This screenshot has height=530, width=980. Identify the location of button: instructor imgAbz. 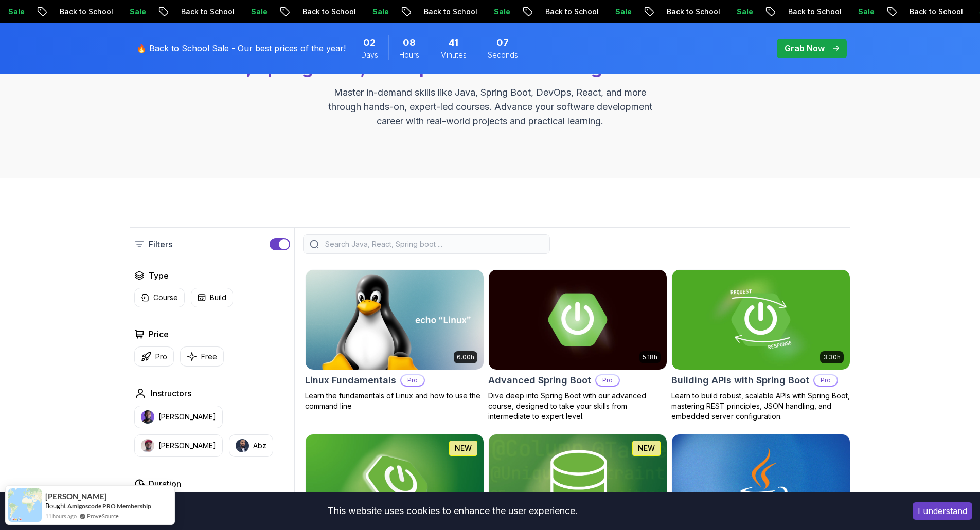
(251, 446).